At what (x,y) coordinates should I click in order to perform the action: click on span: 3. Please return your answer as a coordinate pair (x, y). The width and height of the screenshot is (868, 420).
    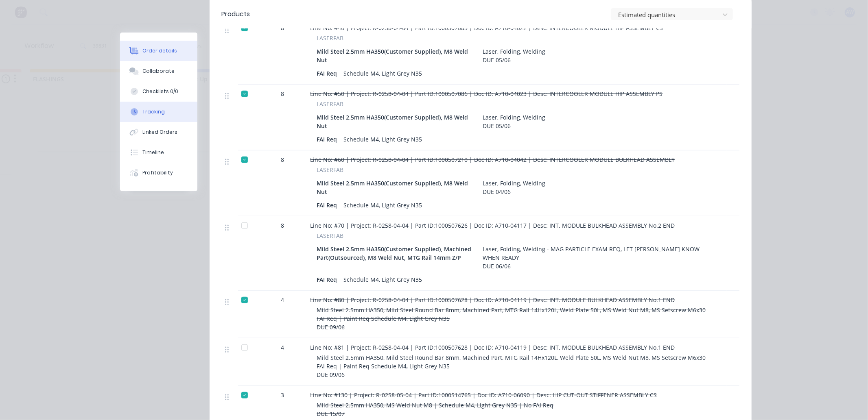
    Looking at the image, I should click on (283, 395).